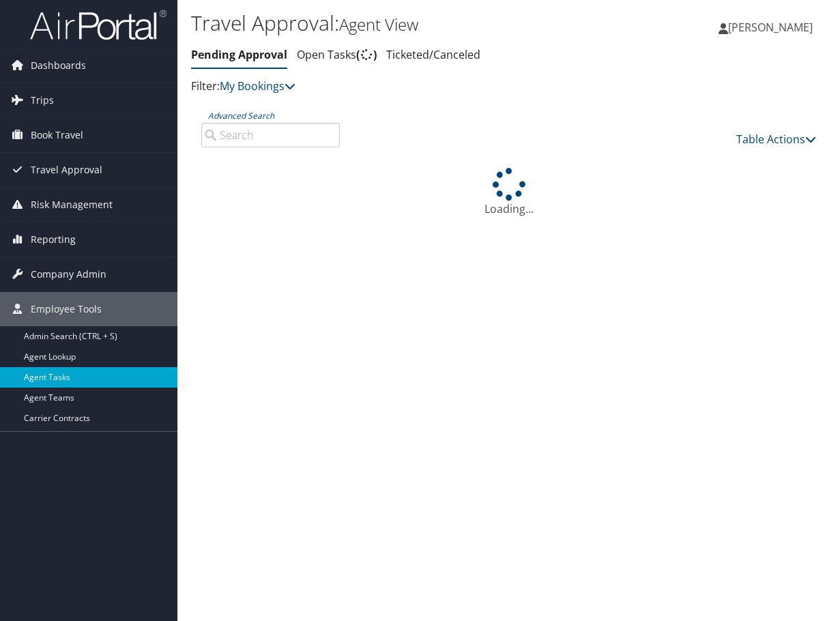  What do you see at coordinates (403, 23) in the screenshot?
I see `h1: Travel Approval:` at bounding box center [403, 23].